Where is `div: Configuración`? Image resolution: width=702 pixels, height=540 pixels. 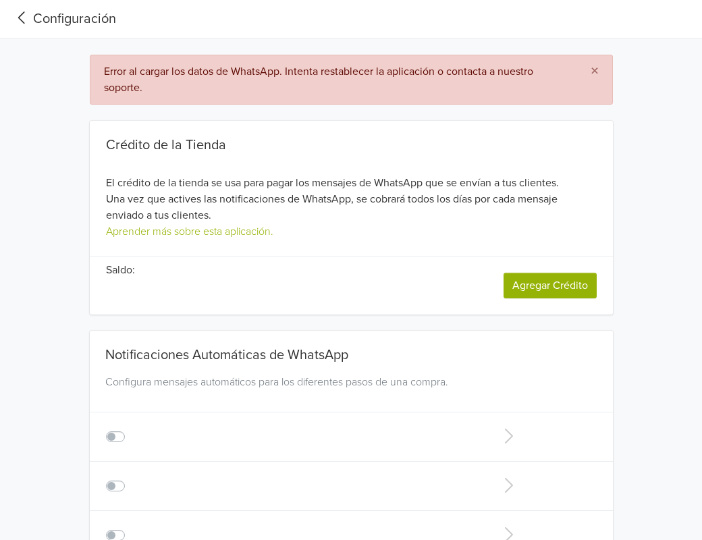
div: Configuración is located at coordinates (63, 19).